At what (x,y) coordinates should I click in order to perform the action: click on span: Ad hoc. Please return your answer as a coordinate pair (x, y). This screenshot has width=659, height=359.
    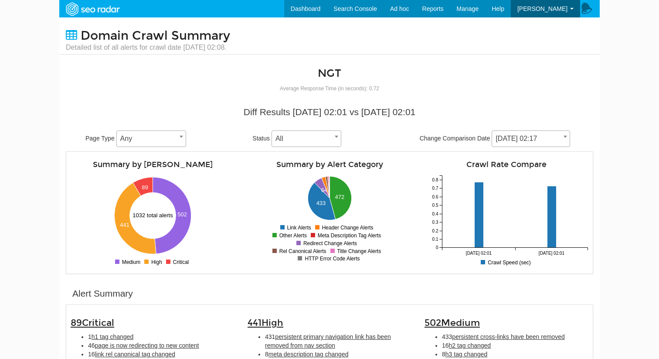
    Looking at the image, I should click on (400, 9).